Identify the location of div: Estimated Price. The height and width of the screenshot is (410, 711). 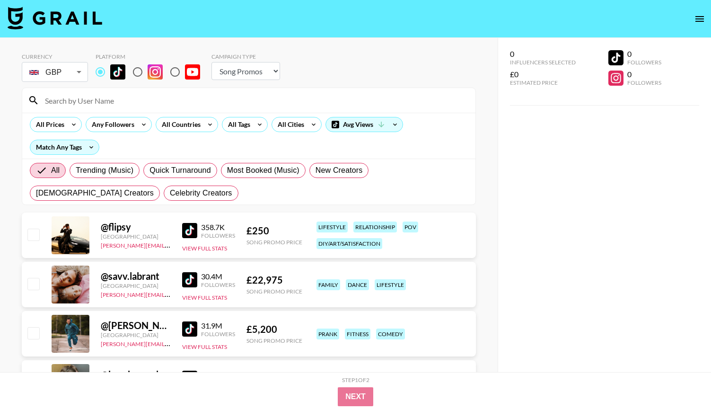
(543, 82).